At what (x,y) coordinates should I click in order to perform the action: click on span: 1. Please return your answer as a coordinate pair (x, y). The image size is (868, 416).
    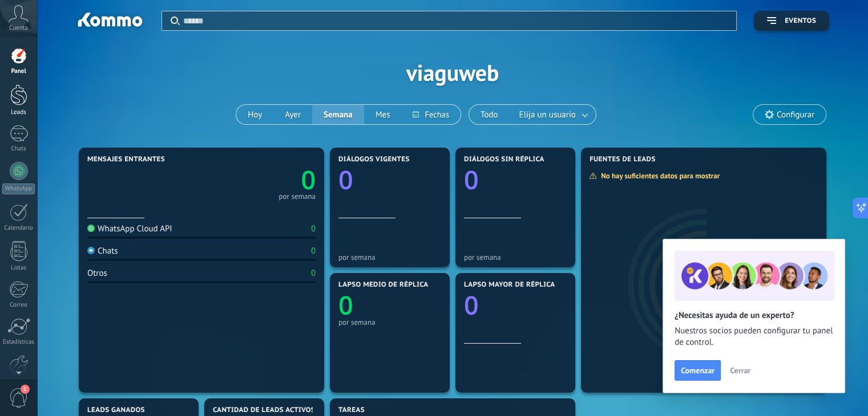
    Looking at the image, I should click on (25, 389).